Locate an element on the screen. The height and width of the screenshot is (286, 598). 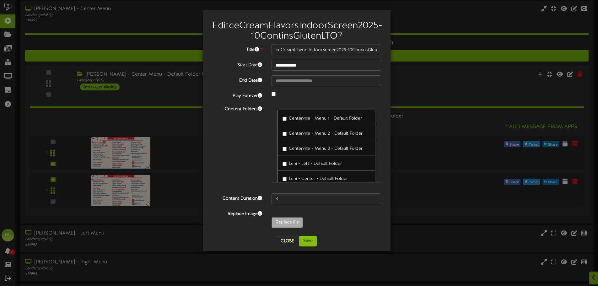
input: 15 is located at coordinates (326, 199).